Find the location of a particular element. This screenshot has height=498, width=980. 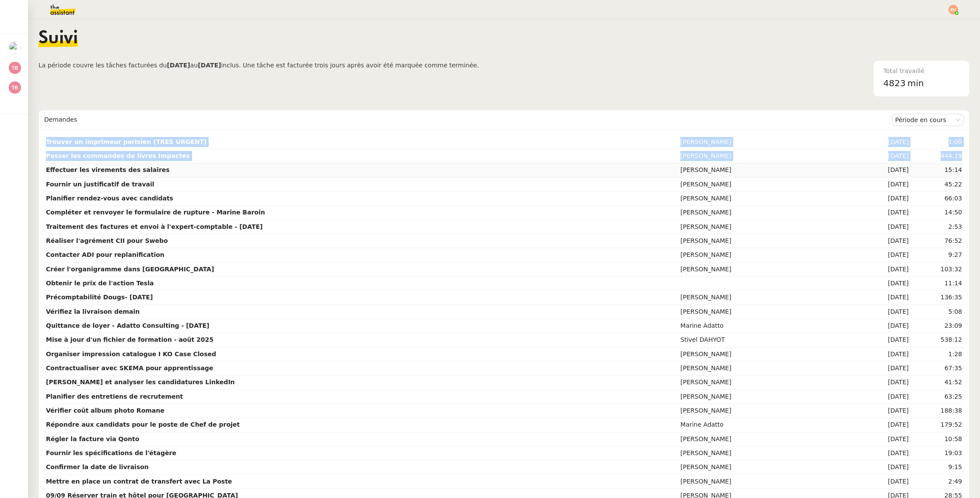

strong: Planifier rendez-vous avec candidats is located at coordinates (109, 198).